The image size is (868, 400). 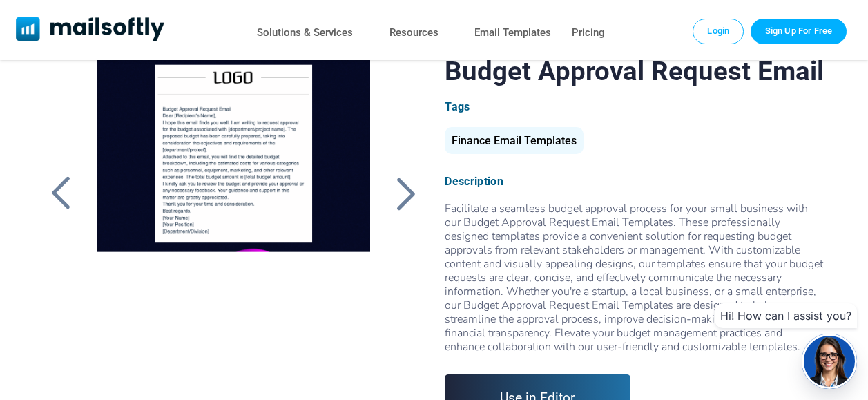 What do you see at coordinates (635, 70) in the screenshot?
I see `h1: Budget Approval Request Email` at bounding box center [635, 70].